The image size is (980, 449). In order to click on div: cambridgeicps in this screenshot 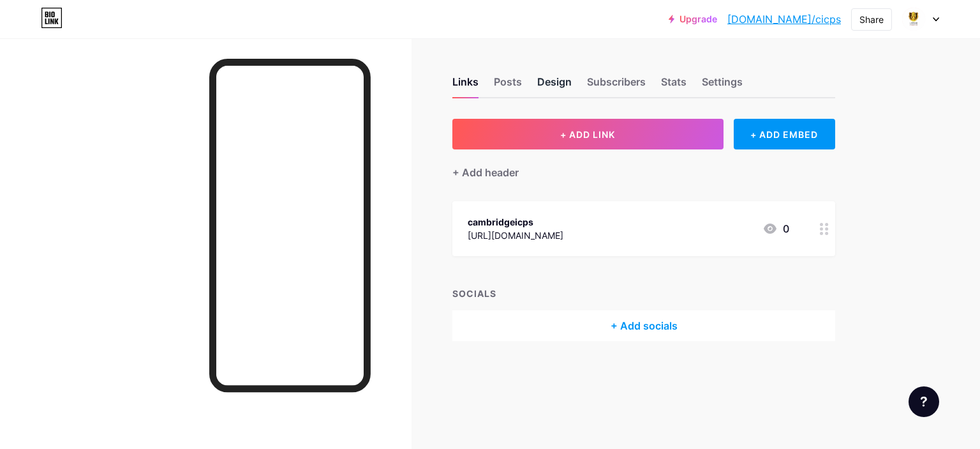, I will do `click(516, 222)`.